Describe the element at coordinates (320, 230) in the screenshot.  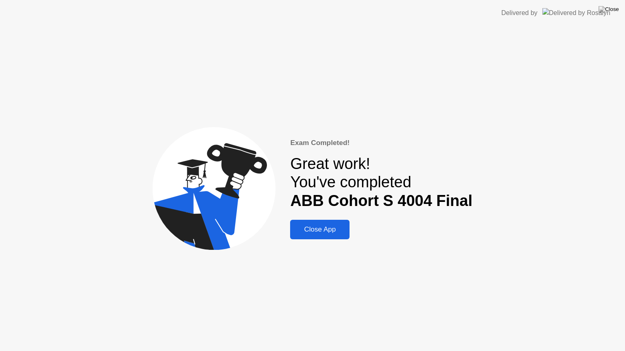
I see `div: Close App` at that location.